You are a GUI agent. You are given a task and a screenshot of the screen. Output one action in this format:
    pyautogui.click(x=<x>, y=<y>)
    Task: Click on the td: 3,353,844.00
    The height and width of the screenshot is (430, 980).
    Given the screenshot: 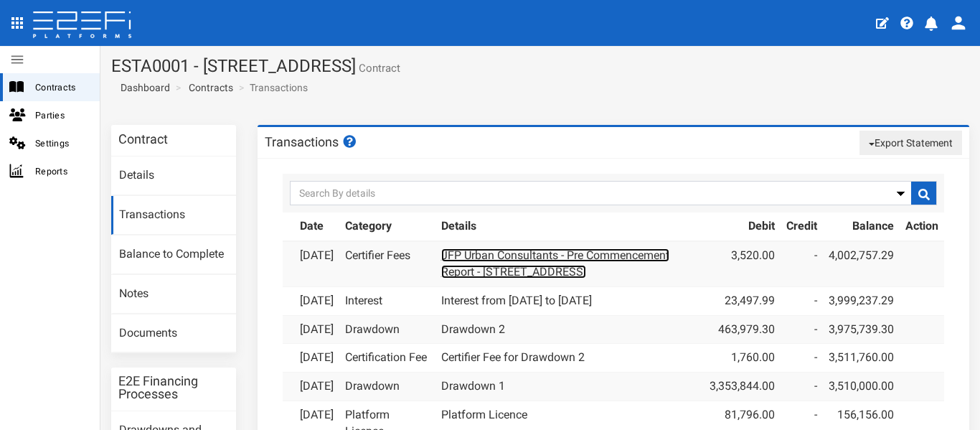 What is the action you would take?
    pyautogui.click(x=742, y=387)
    